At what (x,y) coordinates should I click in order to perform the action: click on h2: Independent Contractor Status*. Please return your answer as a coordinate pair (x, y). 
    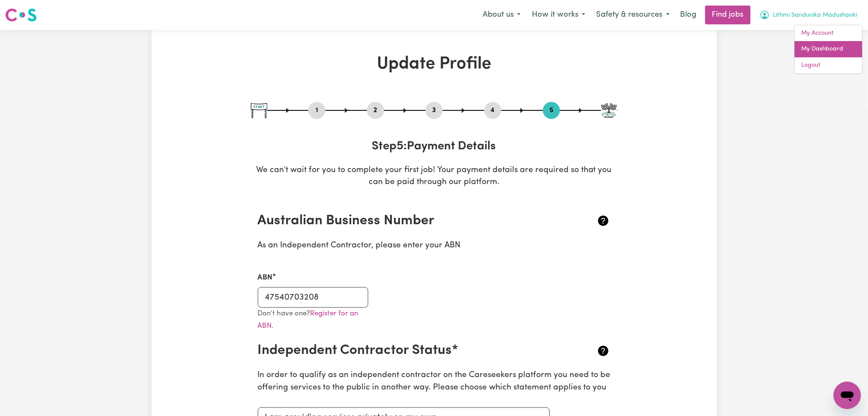
    Looking at the image, I should click on (405, 351).